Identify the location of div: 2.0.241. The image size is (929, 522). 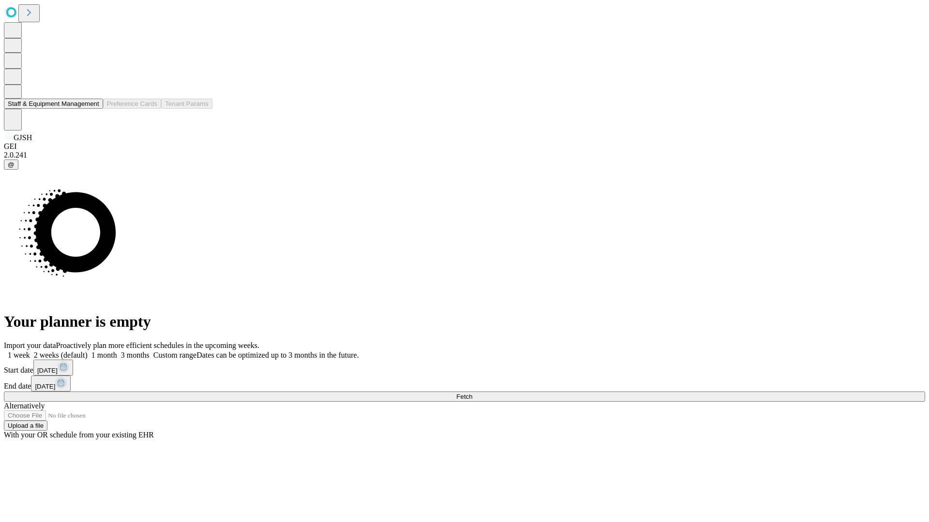
(464, 155).